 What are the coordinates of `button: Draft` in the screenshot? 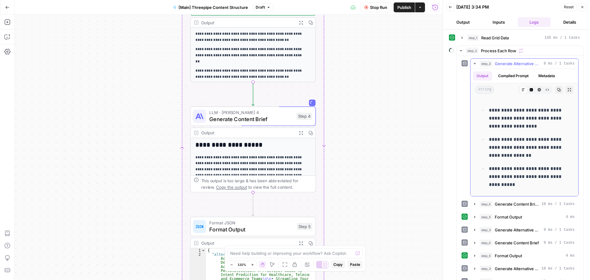 It's located at (263, 7).